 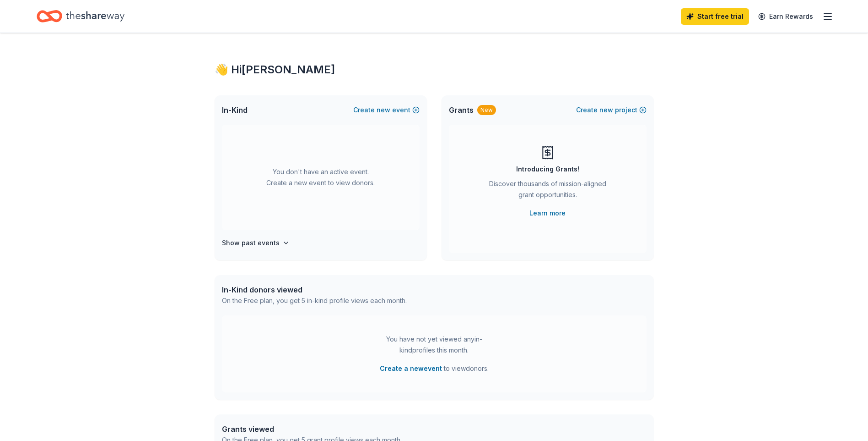 I want to click on a: Home, so click(x=81, y=16).